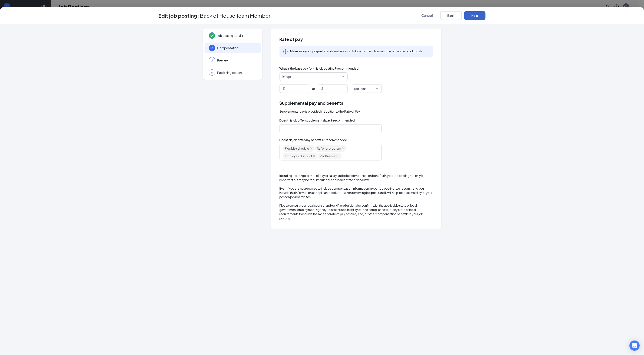 The width and height of the screenshot is (644, 355). Describe the element at coordinates (285, 52) in the screenshot. I see `svg: Info` at that location.